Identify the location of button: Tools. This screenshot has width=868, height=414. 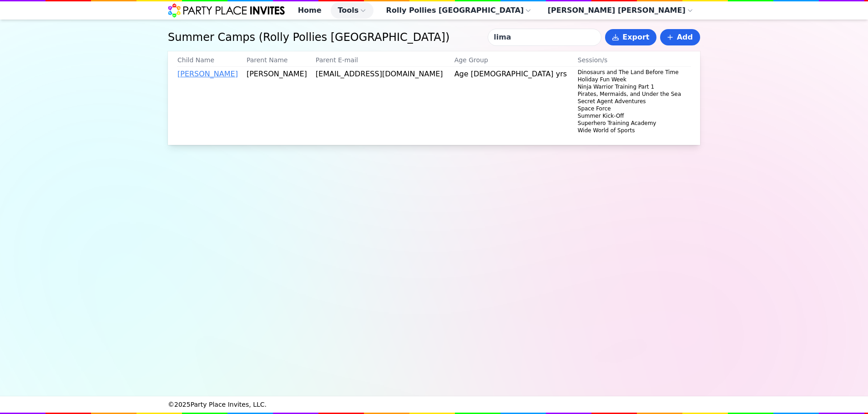
(352, 11).